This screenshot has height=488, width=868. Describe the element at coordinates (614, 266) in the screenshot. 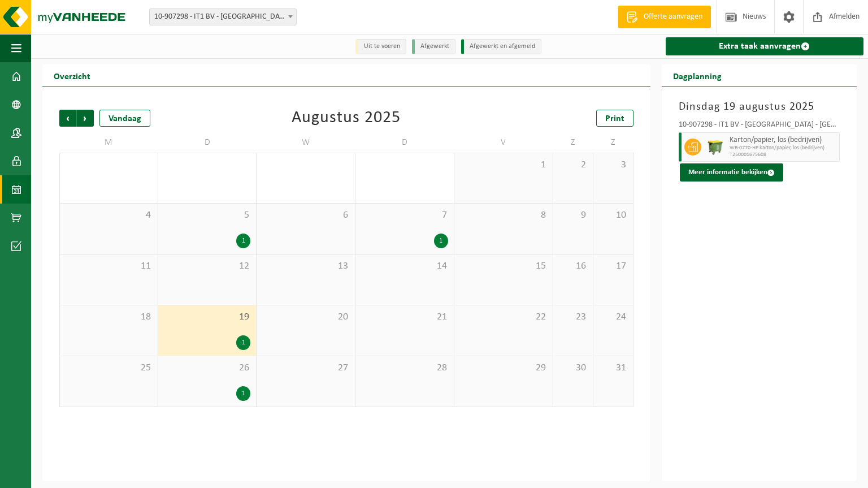

I see `span: 17` at that location.